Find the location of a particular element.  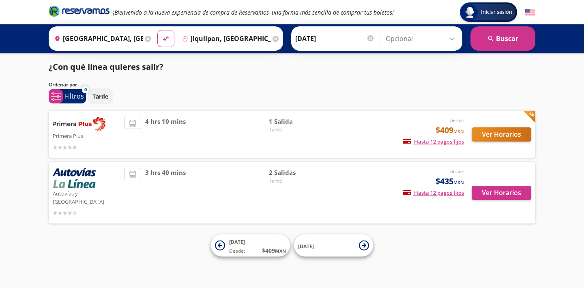

span: Iniciar sesión is located at coordinates (496, 12).